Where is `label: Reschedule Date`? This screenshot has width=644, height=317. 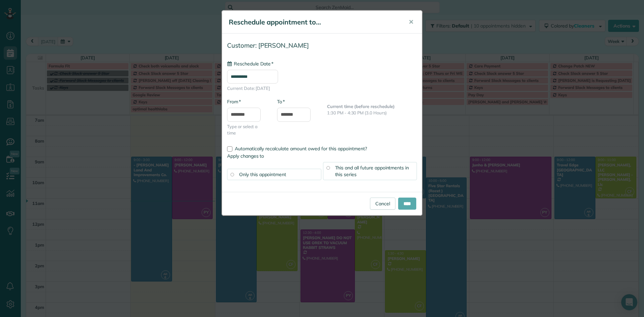
label: Reschedule Date is located at coordinates (250, 63).